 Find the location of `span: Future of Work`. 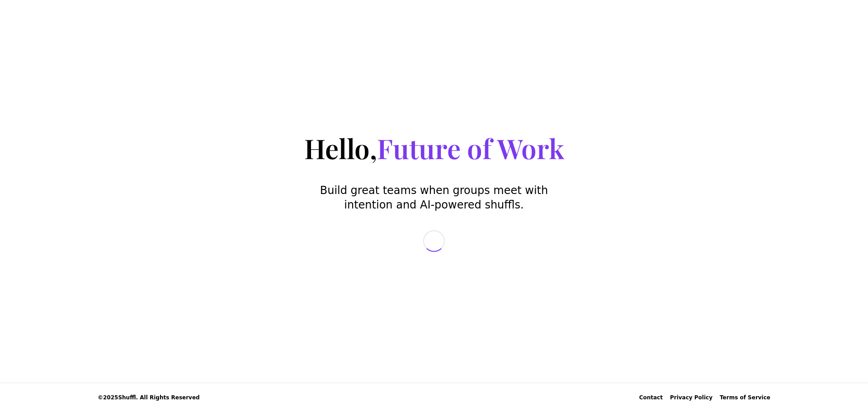

span: Future of Work is located at coordinates (471, 147).